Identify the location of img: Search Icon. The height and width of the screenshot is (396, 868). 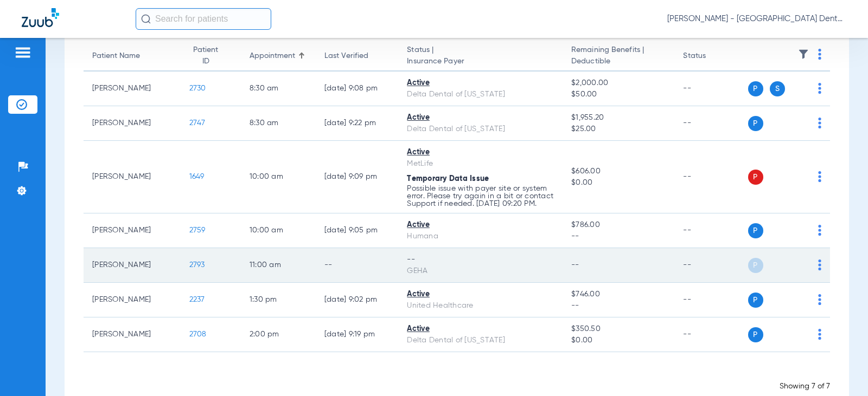
(146, 19).